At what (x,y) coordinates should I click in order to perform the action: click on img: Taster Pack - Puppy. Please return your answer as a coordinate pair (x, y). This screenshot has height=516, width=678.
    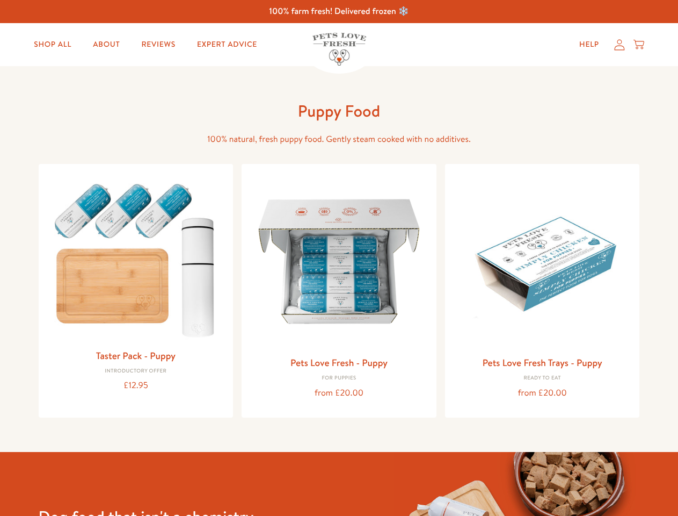
    Looking at the image, I should click on (136, 257).